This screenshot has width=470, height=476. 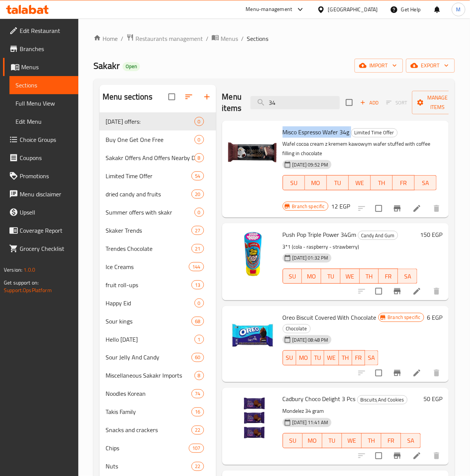 What do you see at coordinates (46, 248) in the screenshot?
I see `span: Grocery Checklist` at bounding box center [46, 248].